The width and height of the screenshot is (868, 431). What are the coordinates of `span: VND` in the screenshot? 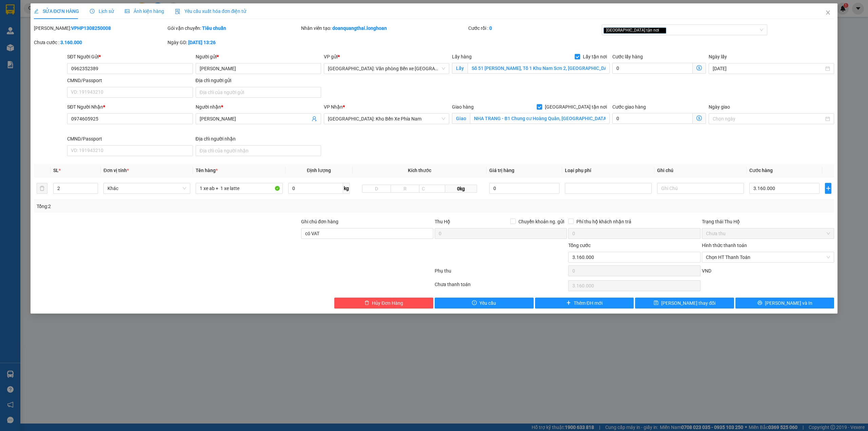 It's located at (706, 271).